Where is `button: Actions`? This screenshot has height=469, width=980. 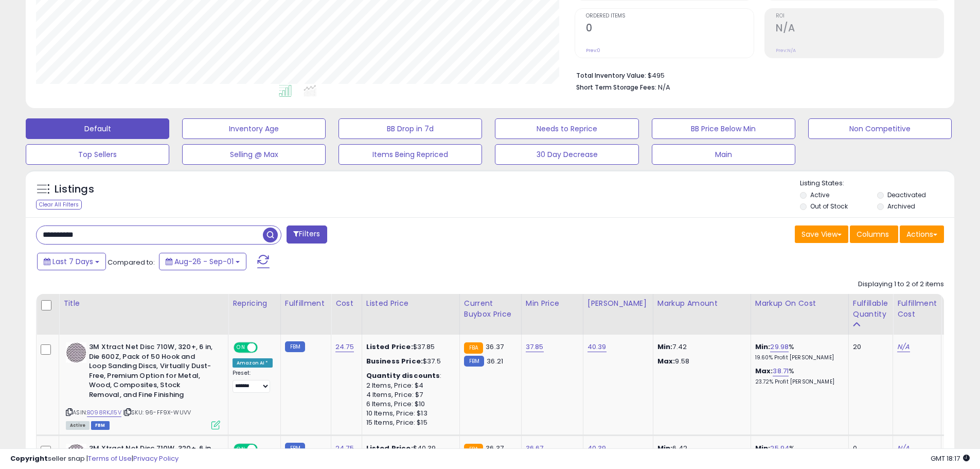 button: Actions is located at coordinates (922, 234).